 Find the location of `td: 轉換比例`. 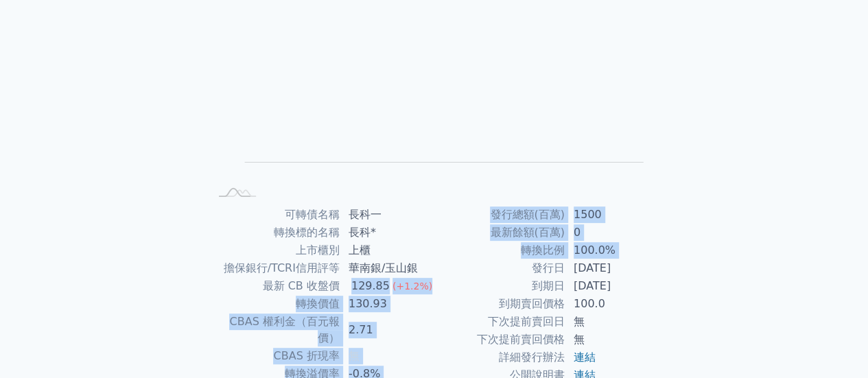

td: 轉換比例 is located at coordinates (499, 250).